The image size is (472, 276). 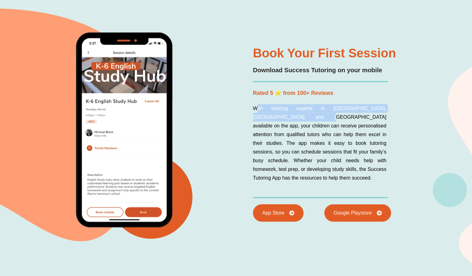 What do you see at coordinates (273, 213) in the screenshot?
I see `span: App Store` at bounding box center [273, 213].